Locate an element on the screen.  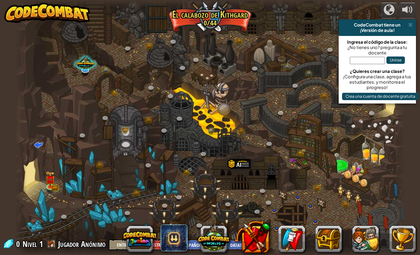
div: ¡Versión de aula! is located at coordinates (377, 30).